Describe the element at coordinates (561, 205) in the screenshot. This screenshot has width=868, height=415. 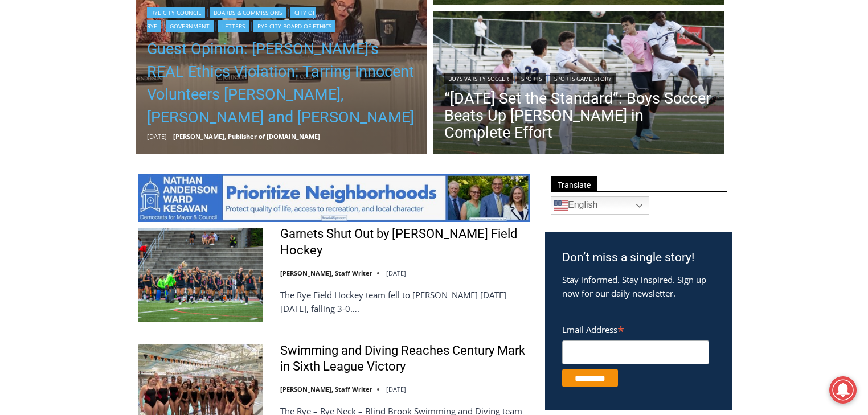
I see `img: en` at that location.